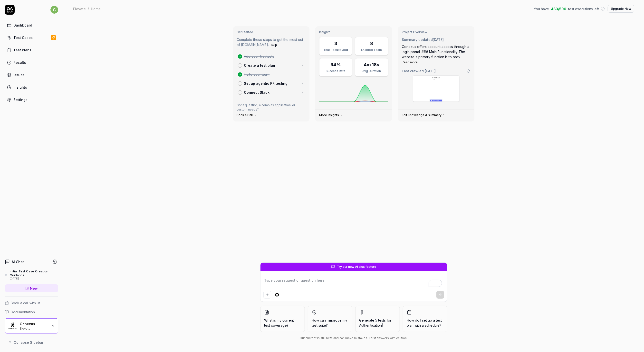 This screenshot has height=352, width=644. I want to click on img: Conexus Logo, so click(13, 326).